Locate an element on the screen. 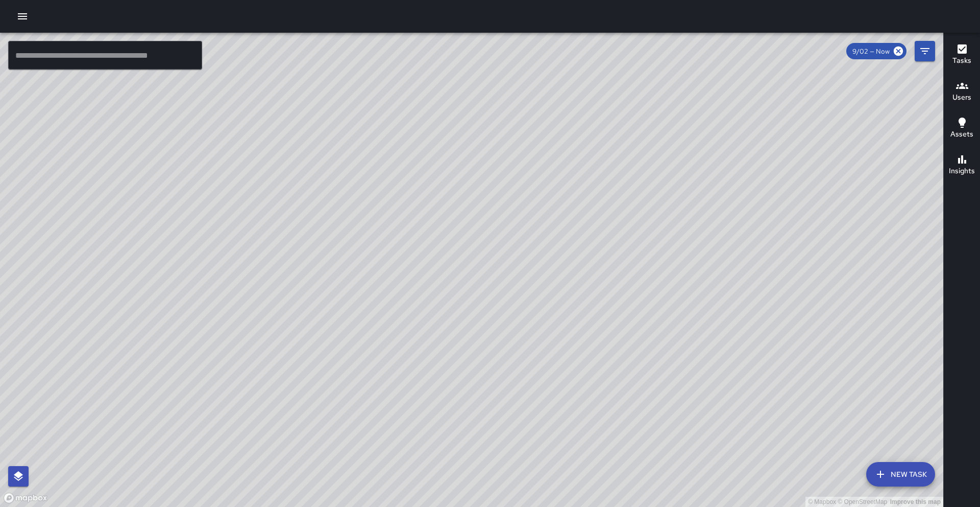 The image size is (980, 507). h6: Tasks is located at coordinates (962, 61).